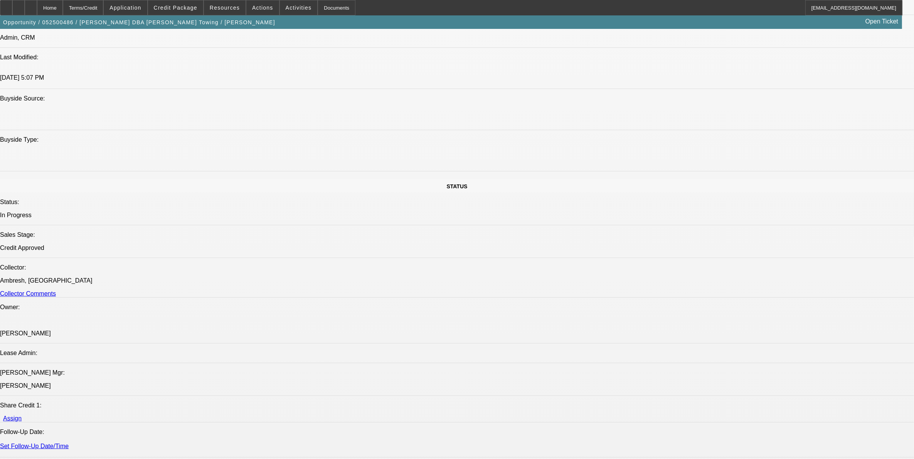 This screenshot has height=459, width=914. I want to click on span: STATUS, so click(457, 186).